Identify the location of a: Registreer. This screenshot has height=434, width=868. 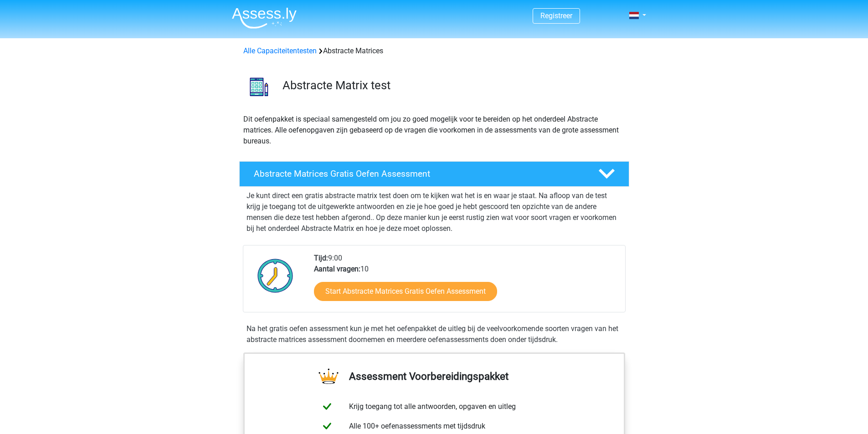
(556, 15).